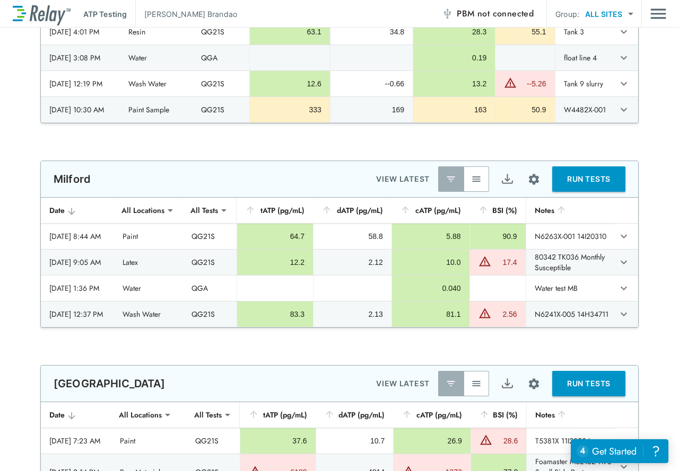  What do you see at coordinates (275, 211) in the screenshot?
I see `div: tATP (pg/mL)` at bounding box center [275, 211].